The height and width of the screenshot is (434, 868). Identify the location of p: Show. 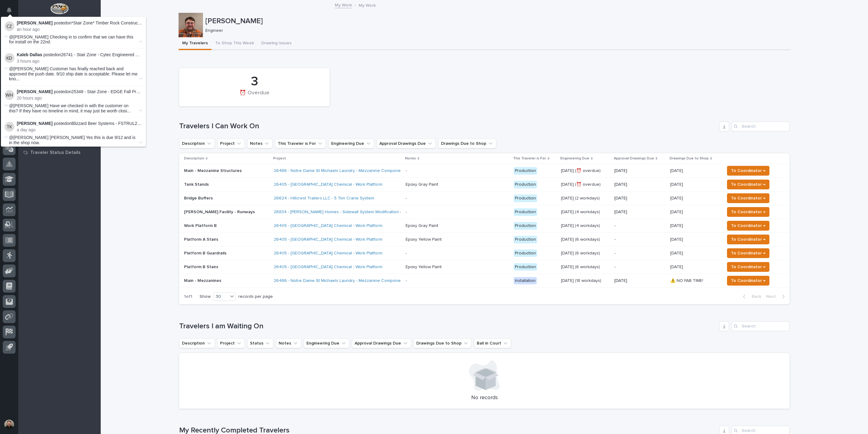
(205, 296).